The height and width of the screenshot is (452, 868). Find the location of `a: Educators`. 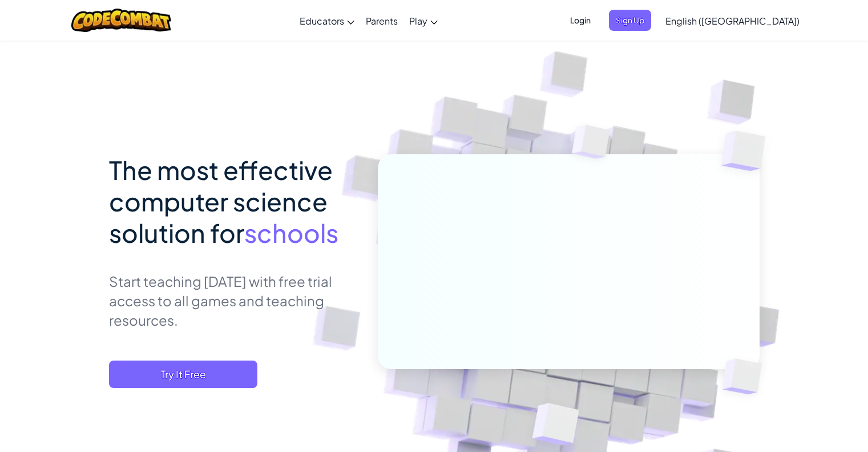

a: Educators is located at coordinates (327, 20).